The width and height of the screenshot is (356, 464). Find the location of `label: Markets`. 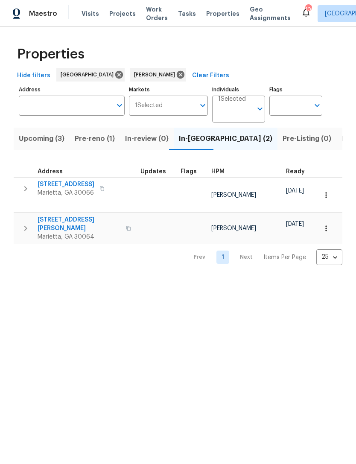

label: Markets is located at coordinates (169, 90).